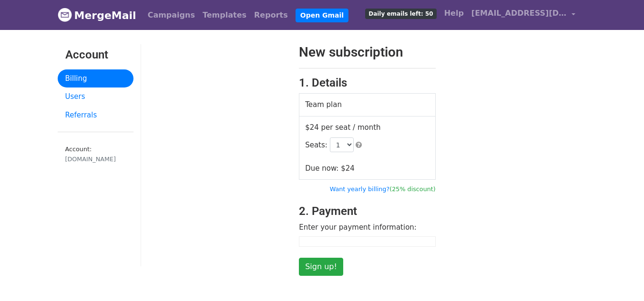 The height and width of the screenshot is (301, 644). I want to click on td: $24 per seat / month, so click(367, 148).